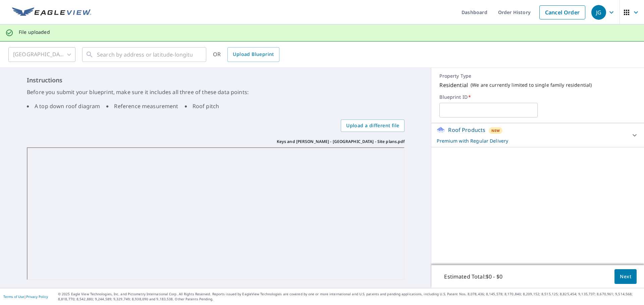  What do you see at coordinates (216, 80) in the screenshot?
I see `h6: Instructions` at bounding box center [216, 80].